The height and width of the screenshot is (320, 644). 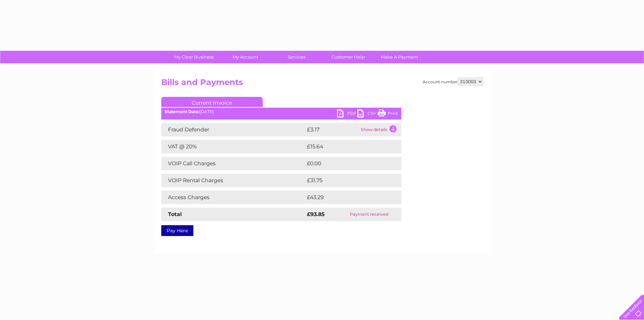 What do you see at coordinates (234, 197) in the screenshot?
I see `td: Access Charges` at bounding box center [234, 197].